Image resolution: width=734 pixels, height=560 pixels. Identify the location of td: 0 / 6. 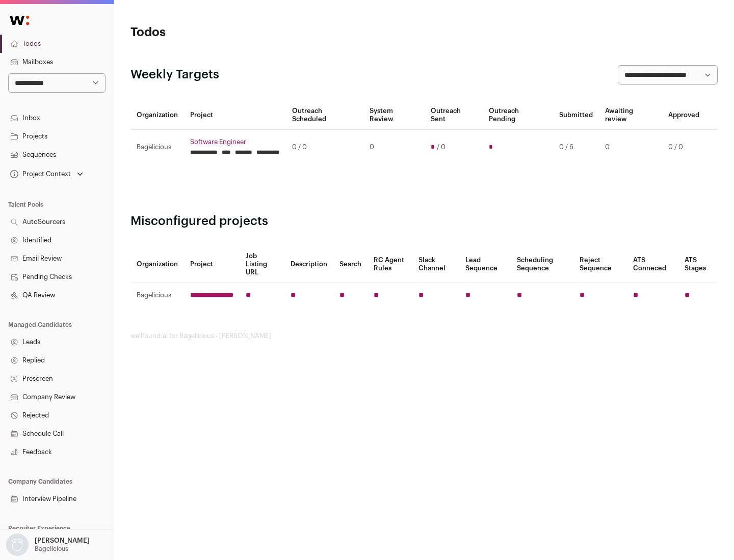
(576, 147).